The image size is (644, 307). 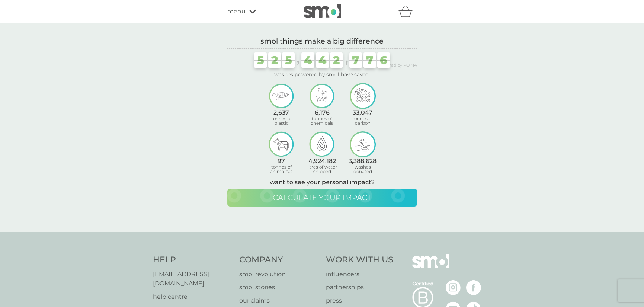 What do you see at coordinates (359, 301) in the screenshot?
I see `a: press` at bounding box center [359, 301].